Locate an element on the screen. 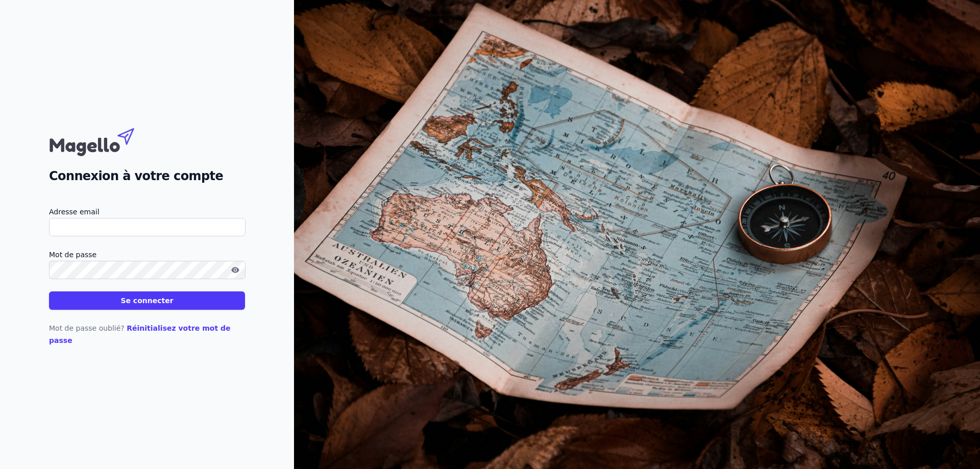  h2: Connexion à votre compte is located at coordinates (147, 176).